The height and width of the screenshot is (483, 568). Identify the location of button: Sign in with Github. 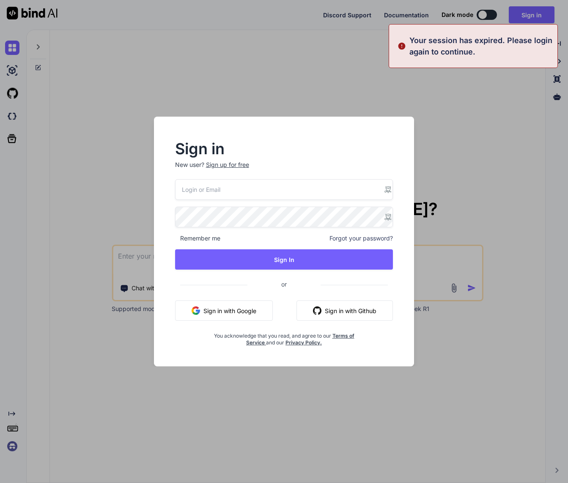
(344, 311).